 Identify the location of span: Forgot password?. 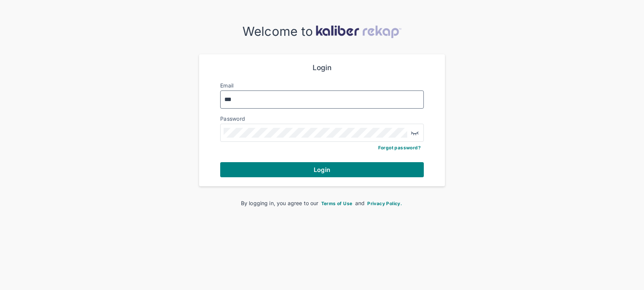
(399, 147).